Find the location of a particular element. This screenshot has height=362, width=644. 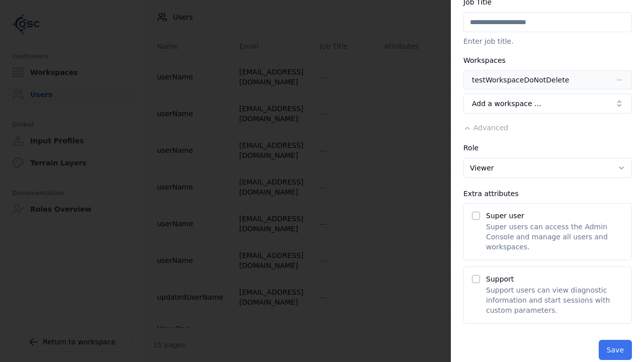

p: Super users can access the Admin Console and manage all users and workspaces. is located at coordinates (555, 237).